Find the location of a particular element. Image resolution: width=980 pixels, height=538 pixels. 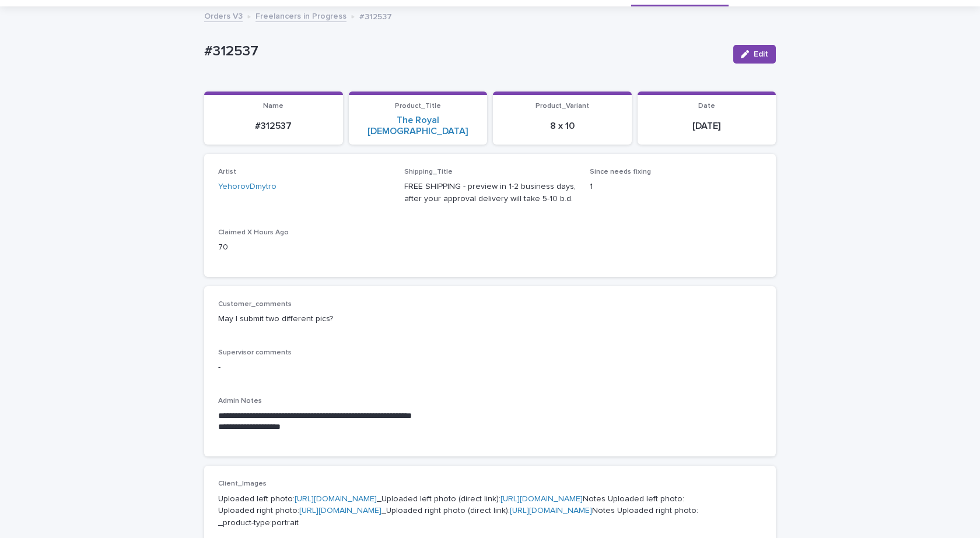

span: Client_Images is located at coordinates (242, 483).